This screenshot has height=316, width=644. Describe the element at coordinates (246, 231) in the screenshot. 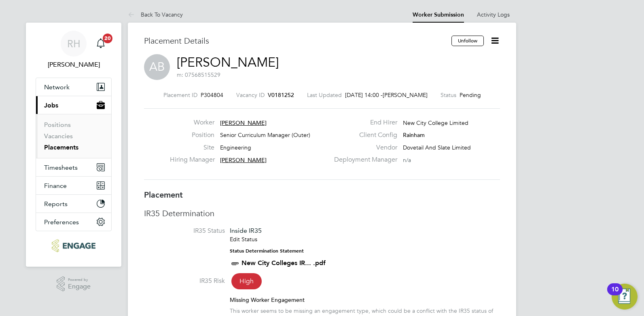

I see `span: Inside IR35` at that location.